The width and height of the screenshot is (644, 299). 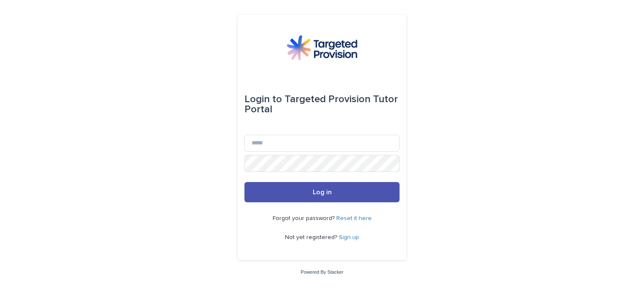 What do you see at coordinates (322, 192) in the screenshot?
I see `span: Log in` at bounding box center [322, 192].